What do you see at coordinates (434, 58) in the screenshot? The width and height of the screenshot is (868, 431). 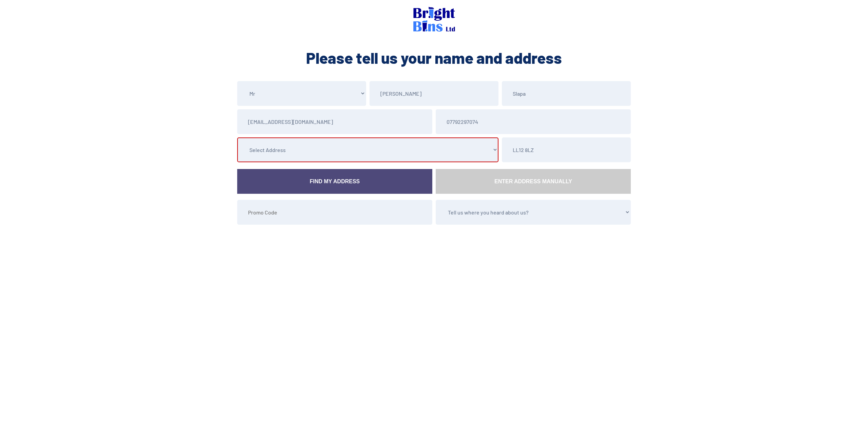 I see `h2: Please tell us your name and address` at bounding box center [434, 58].